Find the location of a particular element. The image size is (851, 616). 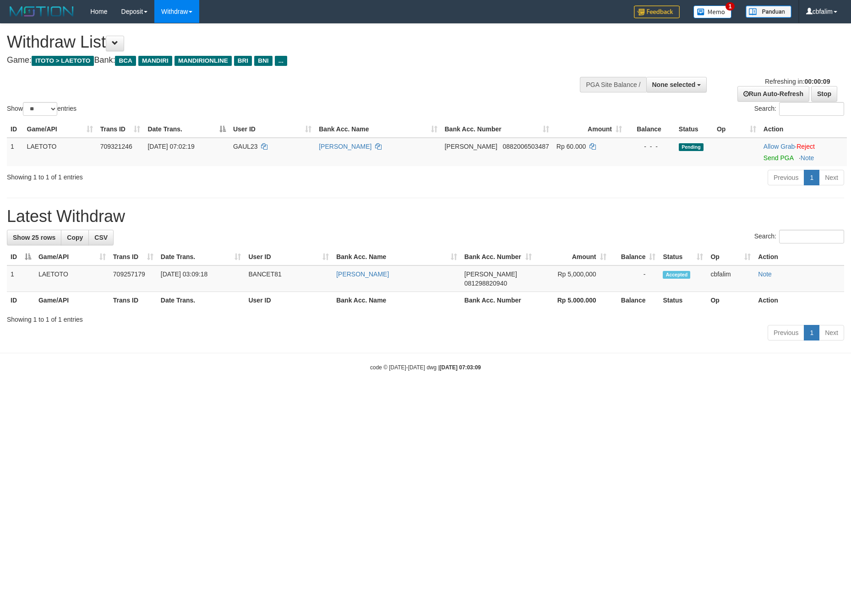

select: Showentries is located at coordinates (40, 109).